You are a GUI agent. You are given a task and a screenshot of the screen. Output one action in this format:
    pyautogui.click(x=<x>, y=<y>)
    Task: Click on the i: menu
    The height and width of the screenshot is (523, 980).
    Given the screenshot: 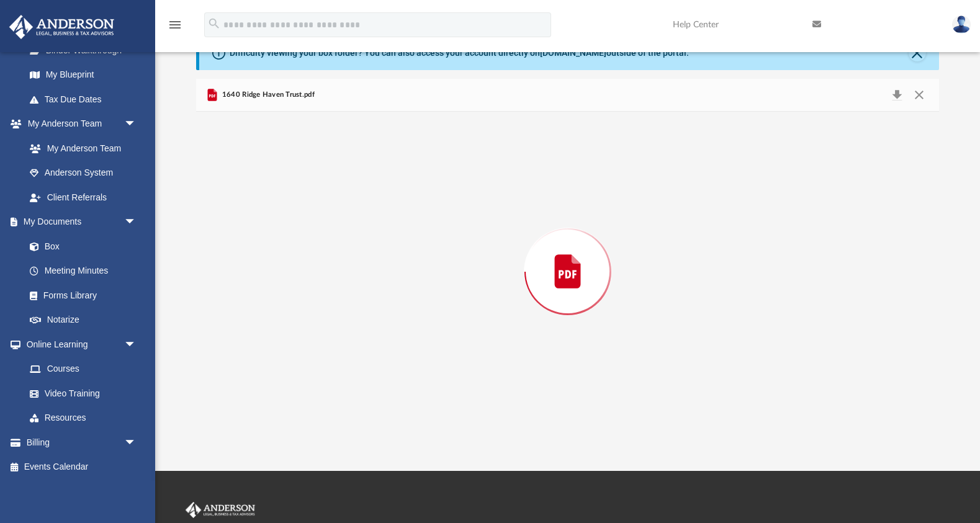 What is the action you would take?
    pyautogui.click(x=175, y=25)
    